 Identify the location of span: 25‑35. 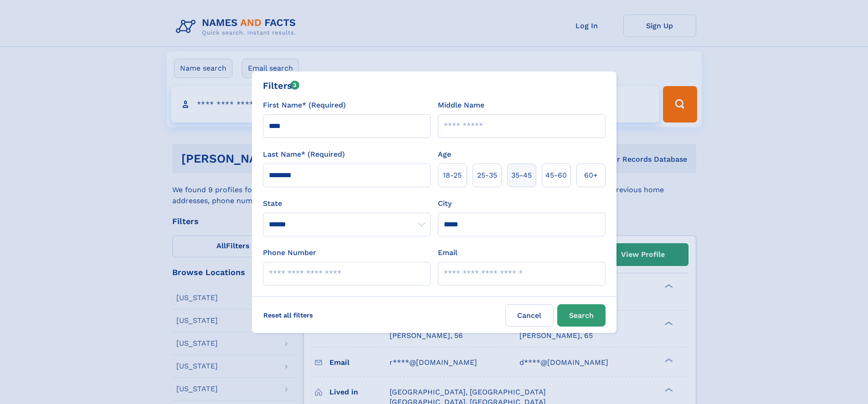
(487, 176).